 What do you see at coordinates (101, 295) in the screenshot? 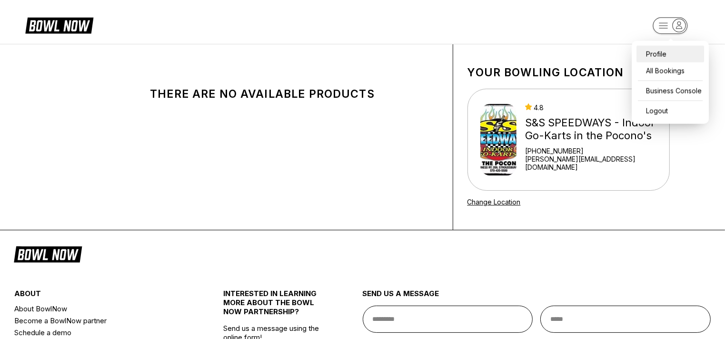
I see `div: about` at bounding box center [101, 295].